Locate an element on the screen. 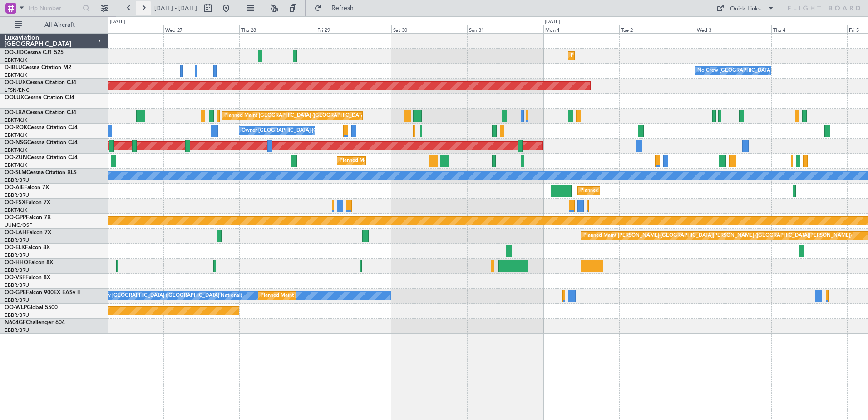 This screenshot has height=420, width=868. a: OO-ROKCessna Citation CJ4 is located at coordinates (41, 128).